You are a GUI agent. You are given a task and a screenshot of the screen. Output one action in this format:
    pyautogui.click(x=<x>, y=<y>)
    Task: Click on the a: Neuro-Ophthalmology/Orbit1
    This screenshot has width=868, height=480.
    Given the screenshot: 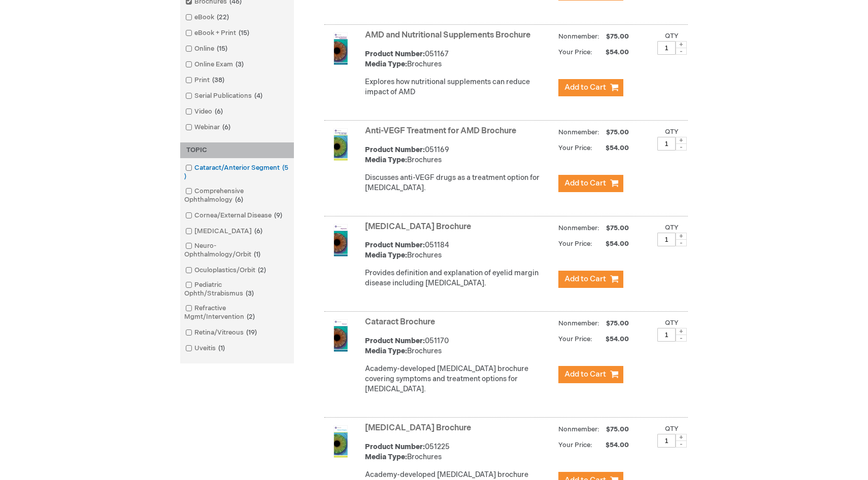 What is the action you would take?
    pyautogui.click(x=237, y=250)
    